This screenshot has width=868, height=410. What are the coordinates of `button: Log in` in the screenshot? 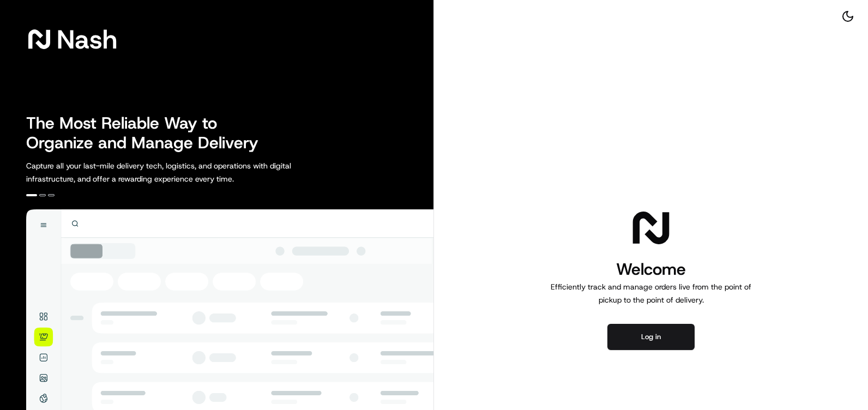 It's located at (651, 337).